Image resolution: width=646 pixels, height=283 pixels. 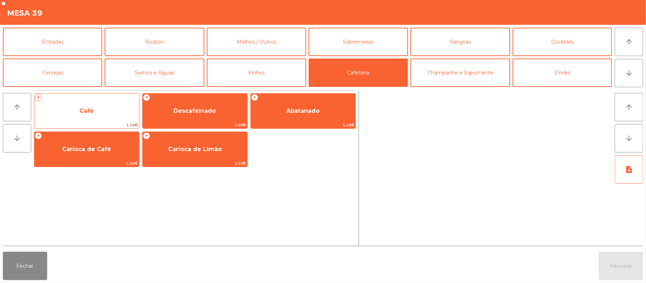 I want to click on i: note_add, so click(x=629, y=170).